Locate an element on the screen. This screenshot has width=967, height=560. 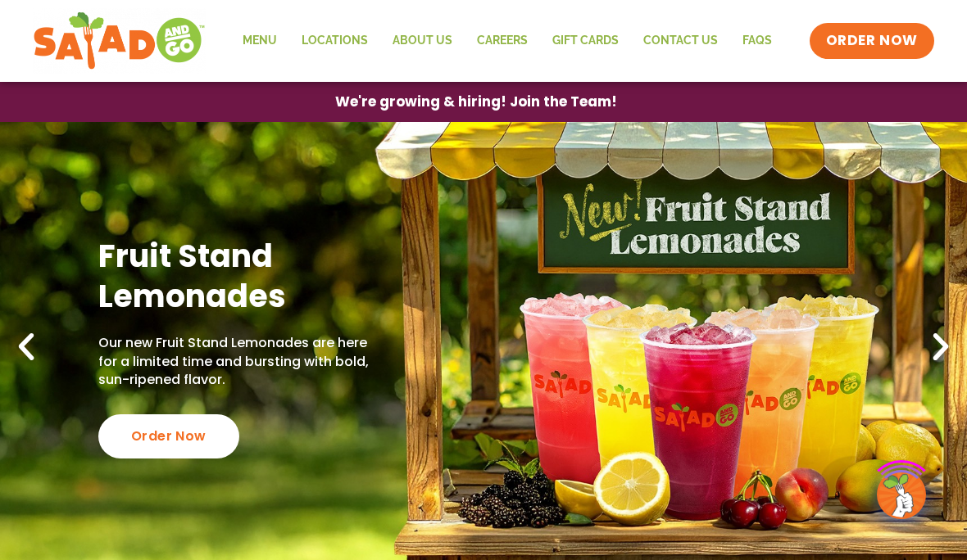
span: We're growing & hiring! Join the Team! is located at coordinates (476, 101).